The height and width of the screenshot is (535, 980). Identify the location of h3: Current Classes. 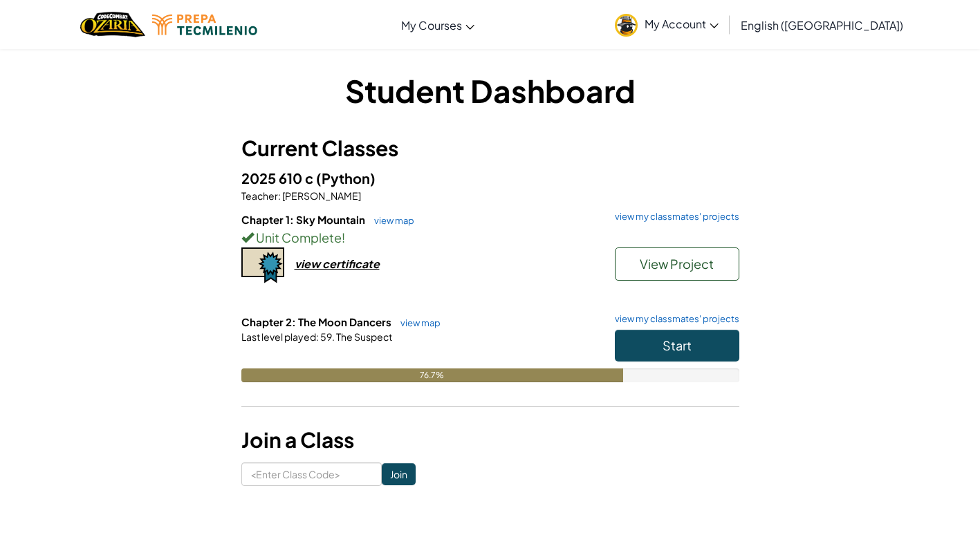
(490, 148).